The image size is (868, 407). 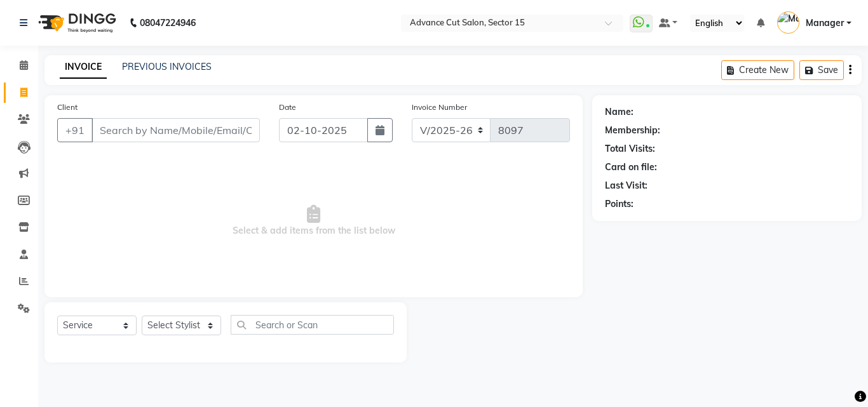 I want to click on a: INVOICE, so click(x=83, y=67).